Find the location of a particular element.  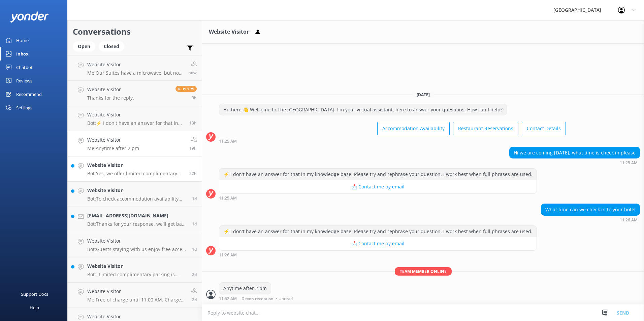

div: What time can we check in to your hotel is located at coordinates (590, 210).